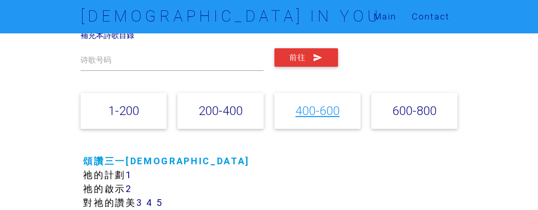 This screenshot has height=210, width=538. I want to click on a: 400-600, so click(317, 110).